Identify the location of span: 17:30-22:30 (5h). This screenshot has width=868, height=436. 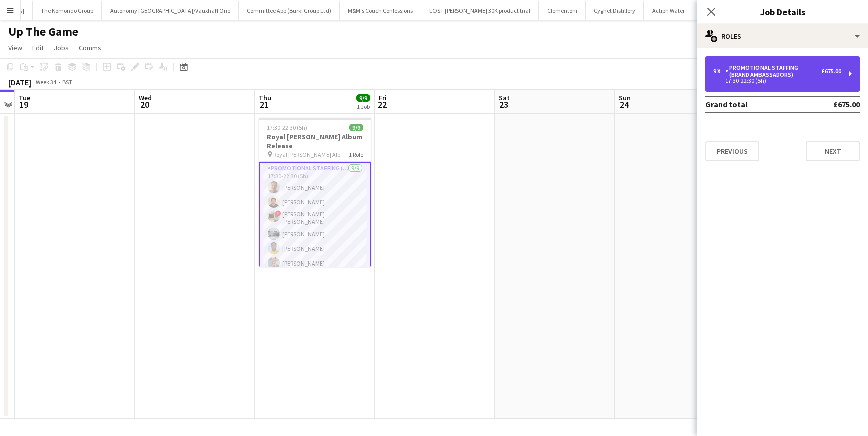
(287, 127).